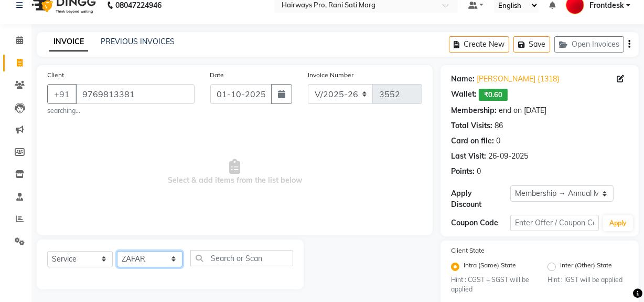 The height and width of the screenshot is (302, 644). Describe the element at coordinates (493, 94) in the screenshot. I see `span: ₹0.60` at that location.